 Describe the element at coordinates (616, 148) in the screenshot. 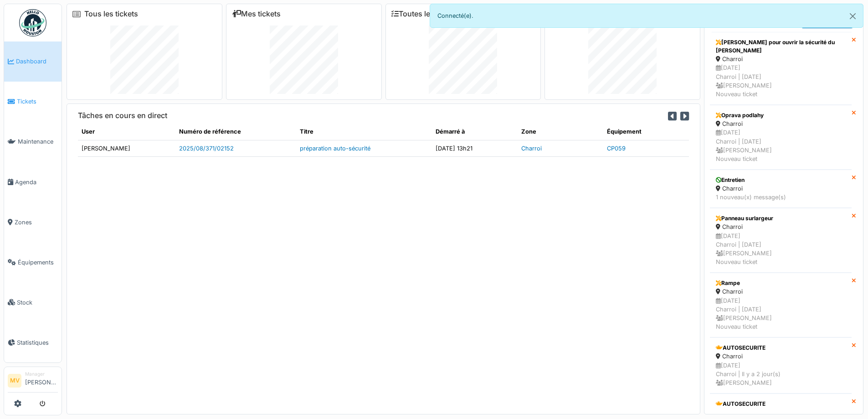

I see `a: CP059` at that location.